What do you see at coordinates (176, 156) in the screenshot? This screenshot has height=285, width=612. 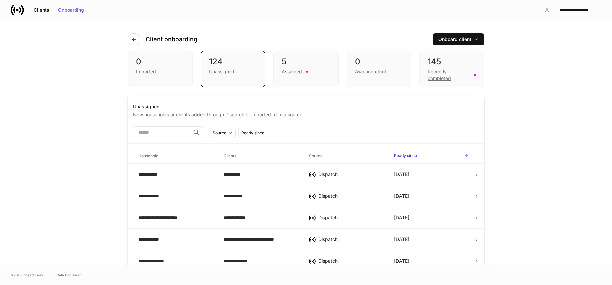 I see `span: Household` at bounding box center [176, 156].